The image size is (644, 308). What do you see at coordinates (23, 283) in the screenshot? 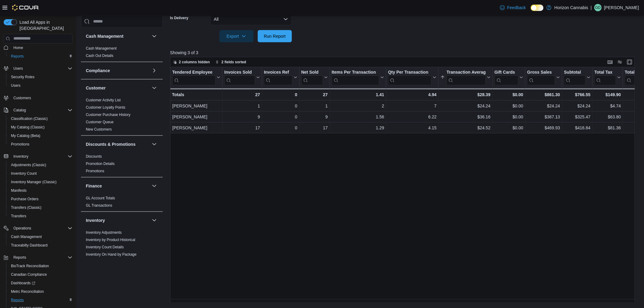
I see `span: Dashboards` at bounding box center [23, 283].